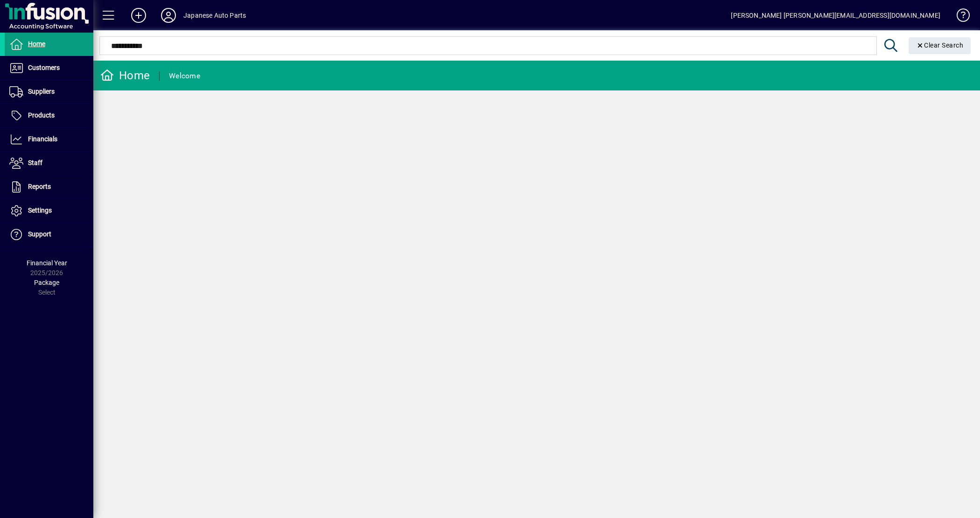 Image resolution: width=980 pixels, height=518 pixels. What do you see at coordinates (35, 163) in the screenshot?
I see `span: Staff` at bounding box center [35, 163].